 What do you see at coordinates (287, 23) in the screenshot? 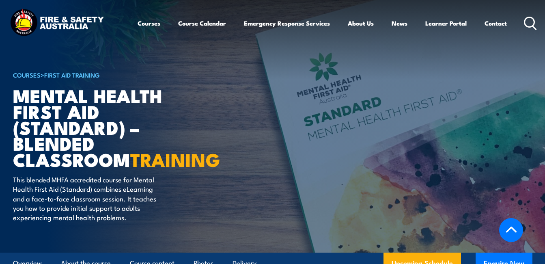
I see `a: Emergency Response Services` at bounding box center [287, 23].